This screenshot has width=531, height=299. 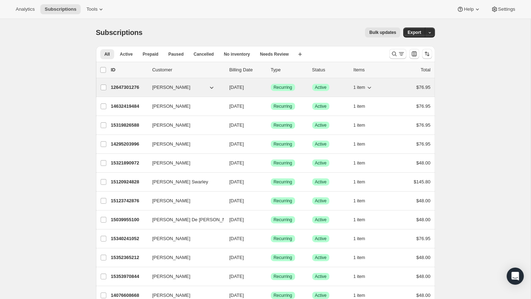 What do you see at coordinates (204, 54) in the screenshot?
I see `span: Cancelled` at bounding box center [204, 54].